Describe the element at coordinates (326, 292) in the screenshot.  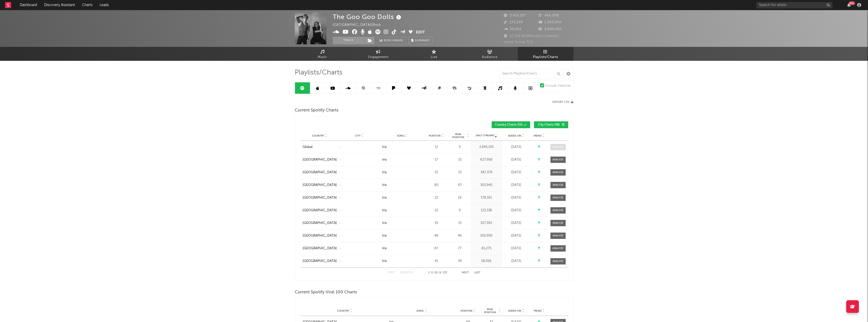
I see `span: Current Spotify Viral 100 Charts` at that location.